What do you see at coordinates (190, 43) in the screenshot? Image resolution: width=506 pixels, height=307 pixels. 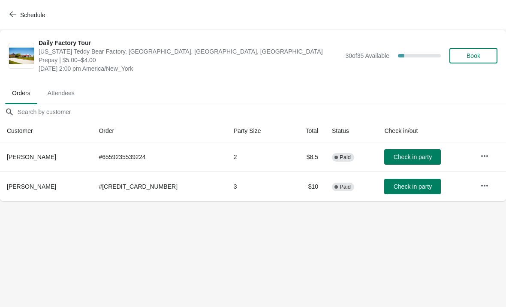 I see `span: Daily Factory Tour` at bounding box center [190, 43].